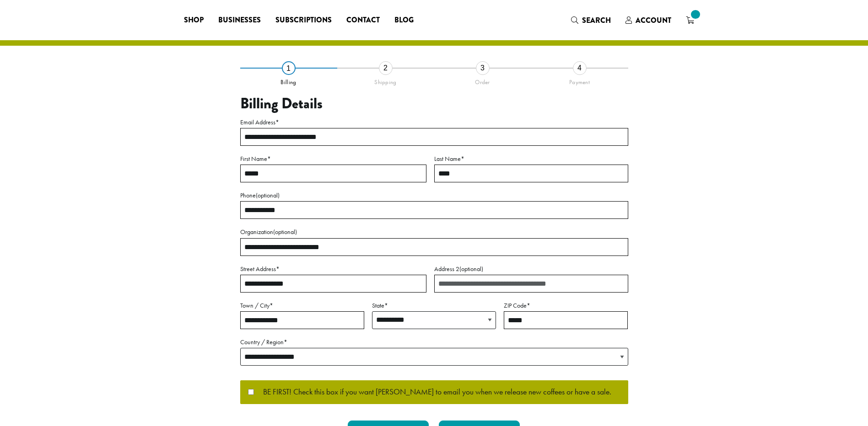 This screenshot has height=426, width=868. Describe the element at coordinates (363, 20) in the screenshot. I see `span: Contact` at that location.